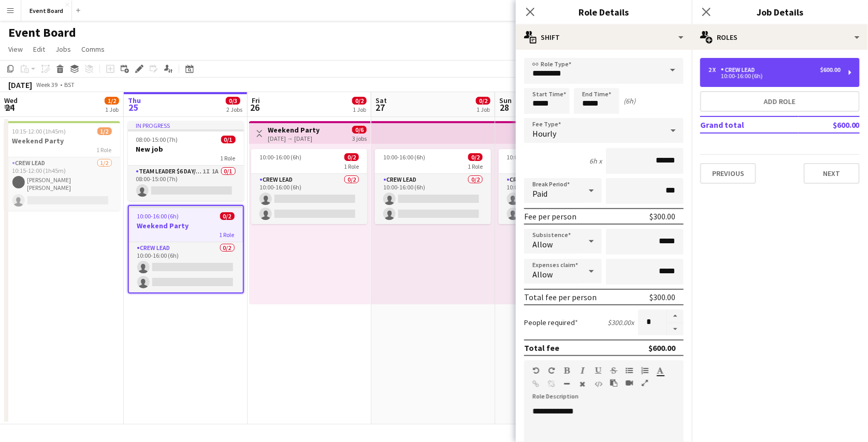  I want to click on span: Hourly, so click(544, 133).